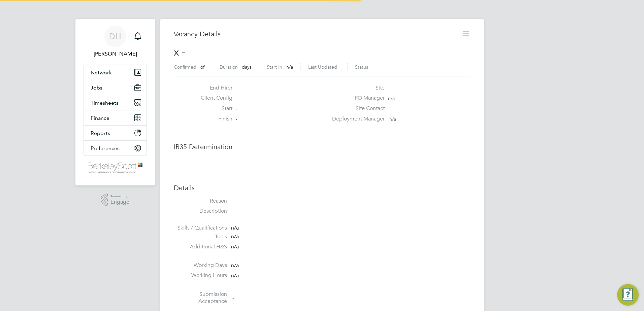 This screenshot has height=311, width=644. I want to click on label: Description, so click(200, 211).